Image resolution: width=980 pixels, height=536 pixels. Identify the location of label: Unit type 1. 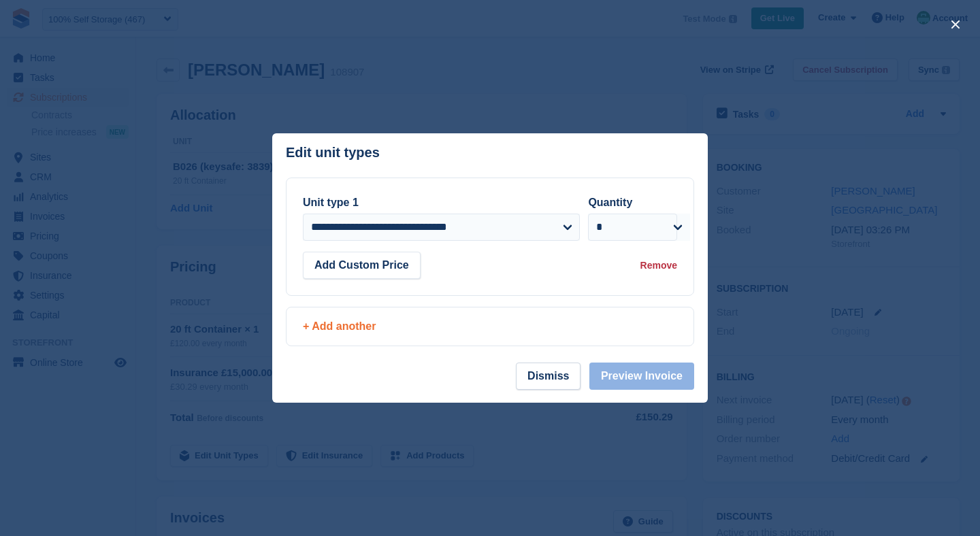
(331, 202).